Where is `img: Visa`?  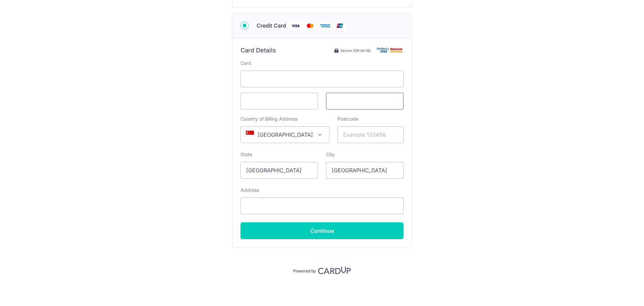
img: Visa is located at coordinates (296, 26).